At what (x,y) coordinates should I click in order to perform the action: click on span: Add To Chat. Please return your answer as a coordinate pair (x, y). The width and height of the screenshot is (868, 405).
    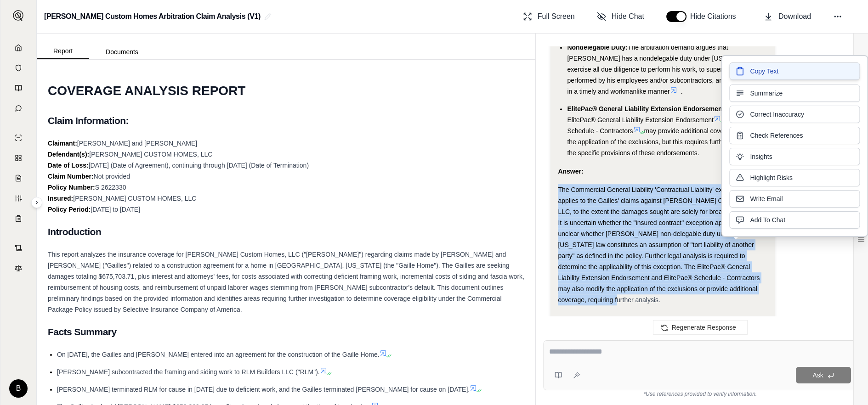
    Looking at the image, I should click on (767, 220).